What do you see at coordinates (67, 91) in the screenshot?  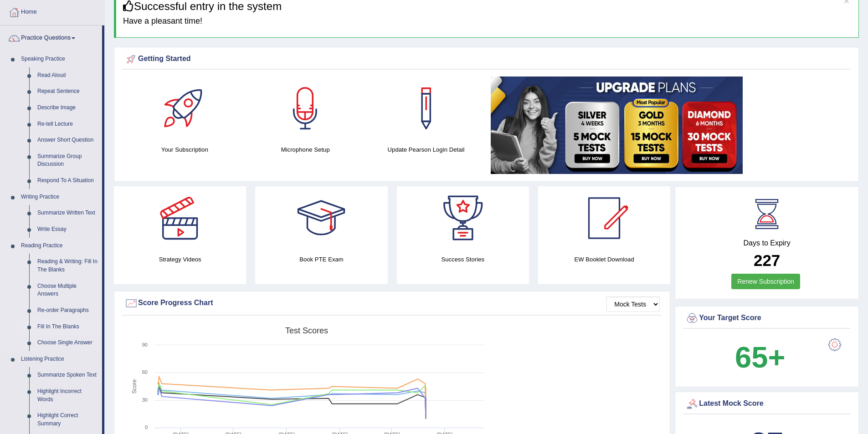 I see `a: Repeat Sentence` at bounding box center [67, 91].